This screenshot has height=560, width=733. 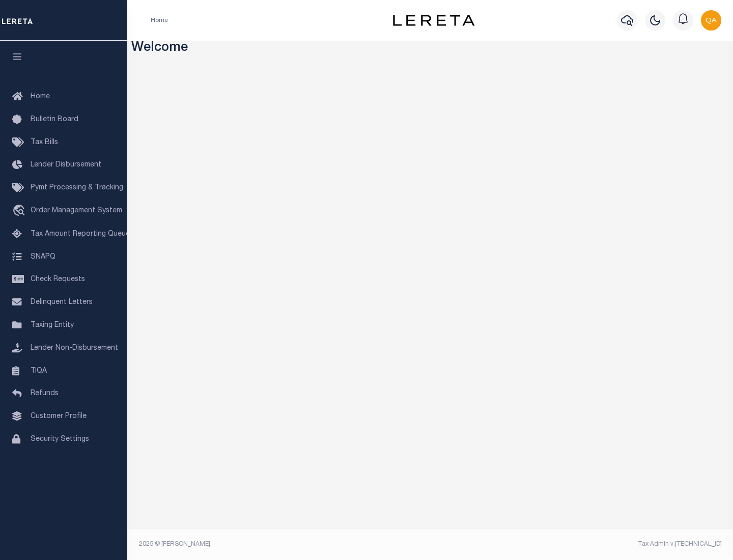 I want to click on i: travel_explore, so click(x=20, y=211).